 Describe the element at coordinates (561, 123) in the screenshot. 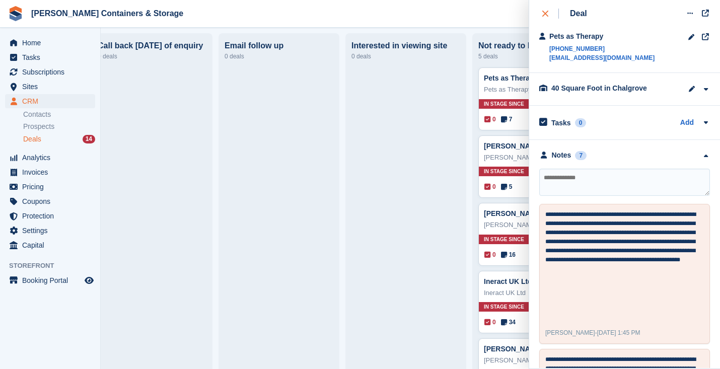

I see `h2: Tasks` at that location.